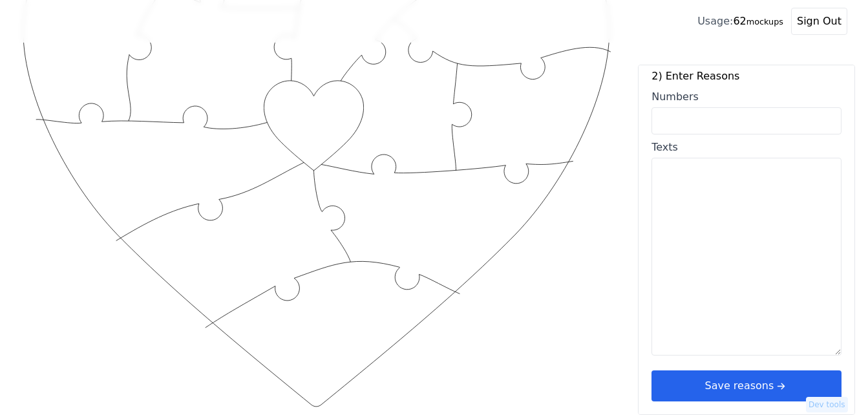 The width and height of the screenshot is (868, 415). I want to click on button: Save reasonsarrow right short, so click(747, 386).